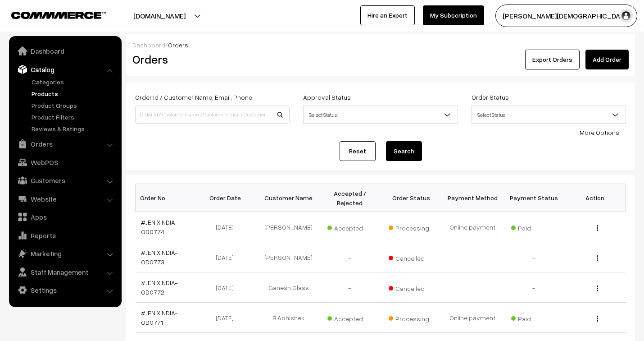 The height and width of the screenshot is (341, 644). I want to click on a: #JENIXINDIA-OD0772, so click(160, 287).